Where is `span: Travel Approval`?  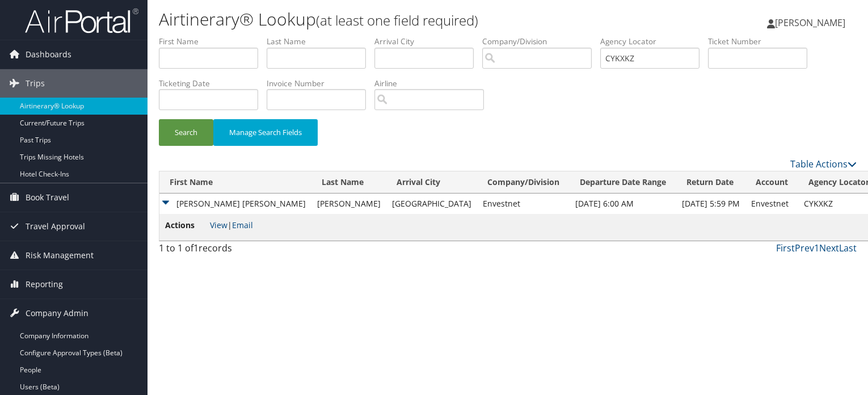 span: Travel Approval is located at coordinates (55, 227).